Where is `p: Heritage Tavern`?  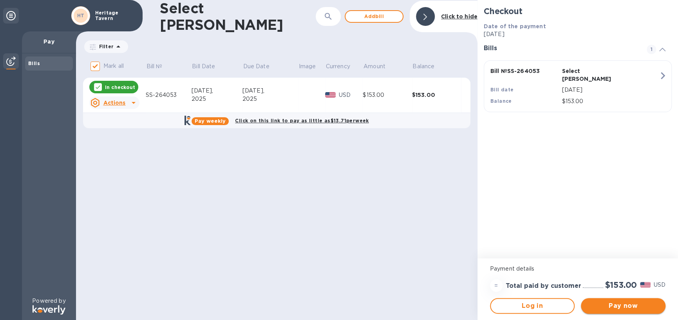
p: Heritage Tavern is located at coordinates (115, 16).